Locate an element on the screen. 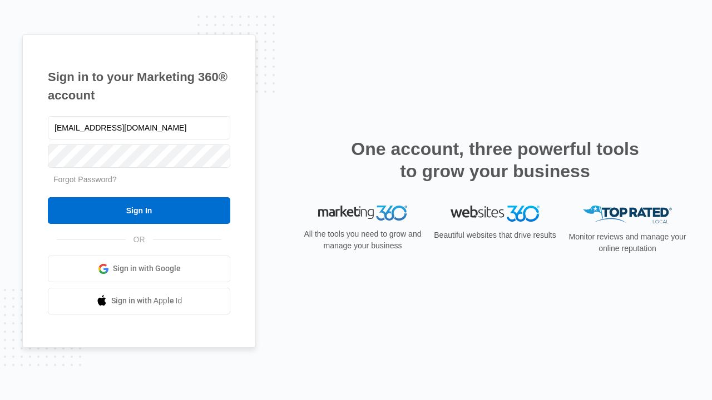  input: Email is located at coordinates (139, 128).